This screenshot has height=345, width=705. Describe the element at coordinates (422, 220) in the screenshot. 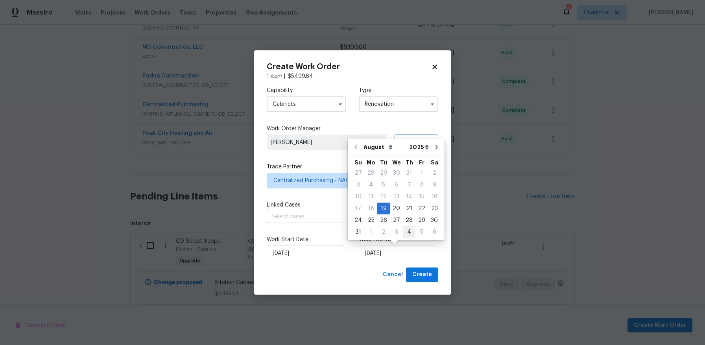

I see `div: Fri Aug 29 2025` at that location.